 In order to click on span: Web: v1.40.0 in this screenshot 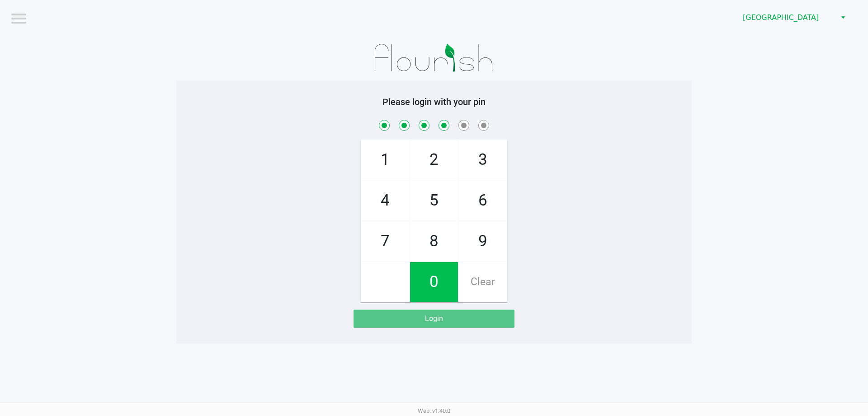, I will do `click(434, 410)`.